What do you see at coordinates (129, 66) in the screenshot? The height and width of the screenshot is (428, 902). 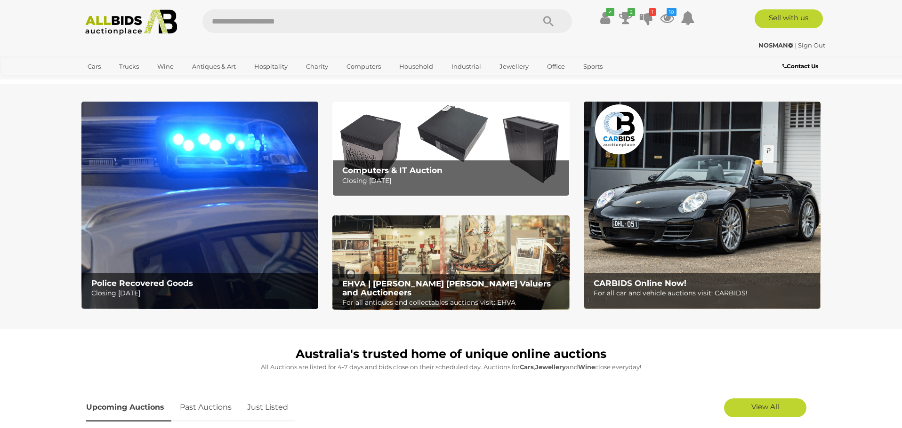 I see `a: Trucks` at bounding box center [129, 66].